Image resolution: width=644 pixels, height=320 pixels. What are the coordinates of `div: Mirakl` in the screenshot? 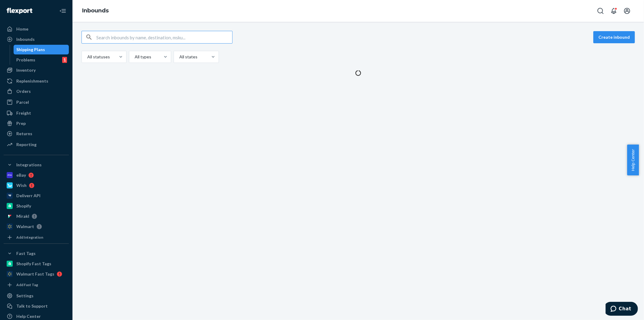 It's located at (23, 216).